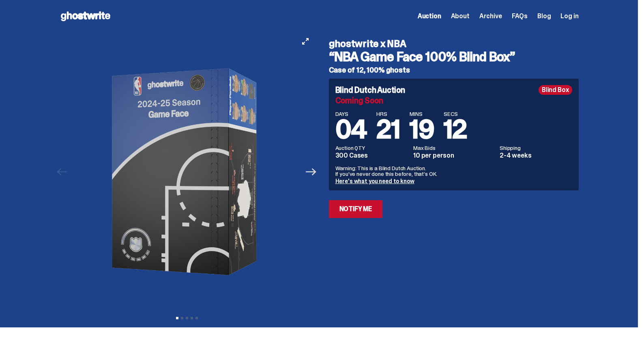  What do you see at coordinates (422, 129) in the screenshot?
I see `span: 19` at bounding box center [422, 129].